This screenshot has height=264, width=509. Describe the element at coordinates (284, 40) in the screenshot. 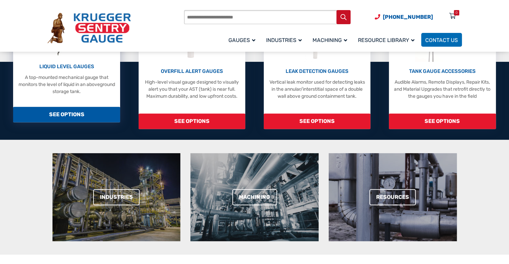

I see `span: Industries` at that location.